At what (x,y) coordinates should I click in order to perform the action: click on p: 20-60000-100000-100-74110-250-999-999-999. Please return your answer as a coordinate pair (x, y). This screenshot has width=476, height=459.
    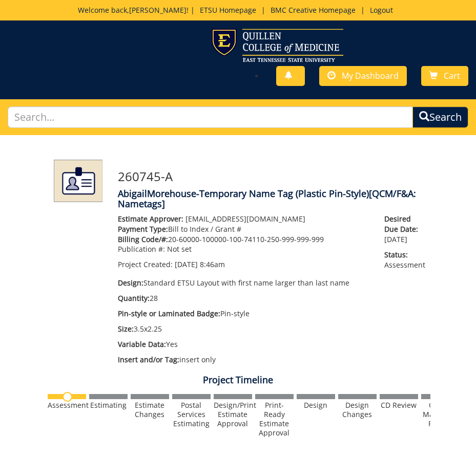
    Looking at the image, I should click on (243, 240).